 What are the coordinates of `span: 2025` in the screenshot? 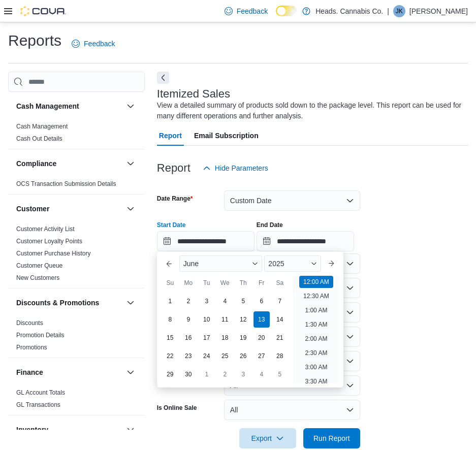 It's located at (276, 264).